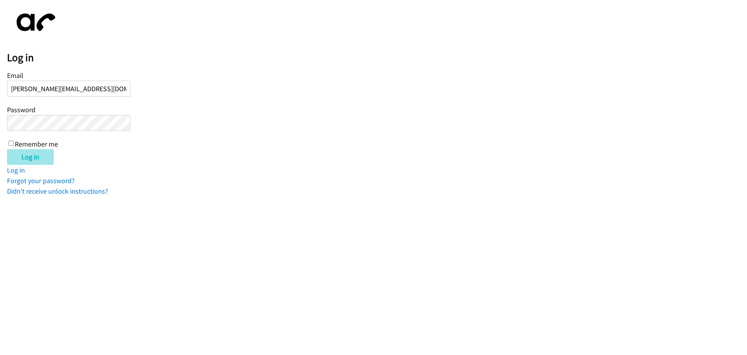 The image size is (747, 355). I want to click on a: Log in, so click(16, 170).